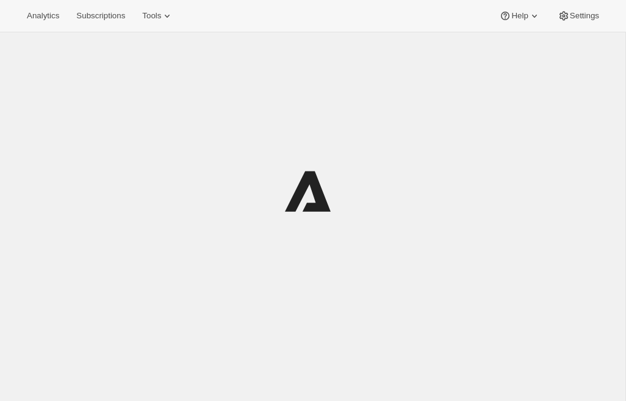 Image resolution: width=626 pixels, height=401 pixels. Describe the element at coordinates (585, 16) in the screenshot. I see `span: Settings` at that location.